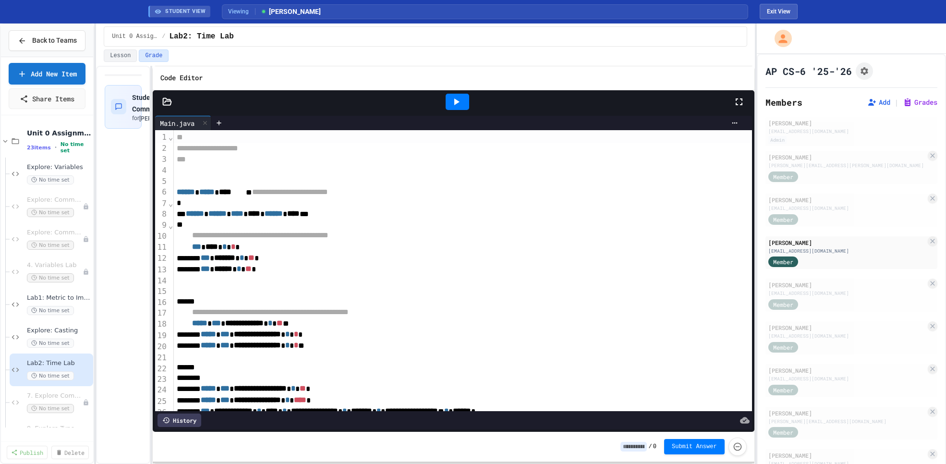 Image resolution: width=946 pixels, height=464 pixels. Describe the element at coordinates (161, 182) in the screenshot. I see `div: 5` at that location.